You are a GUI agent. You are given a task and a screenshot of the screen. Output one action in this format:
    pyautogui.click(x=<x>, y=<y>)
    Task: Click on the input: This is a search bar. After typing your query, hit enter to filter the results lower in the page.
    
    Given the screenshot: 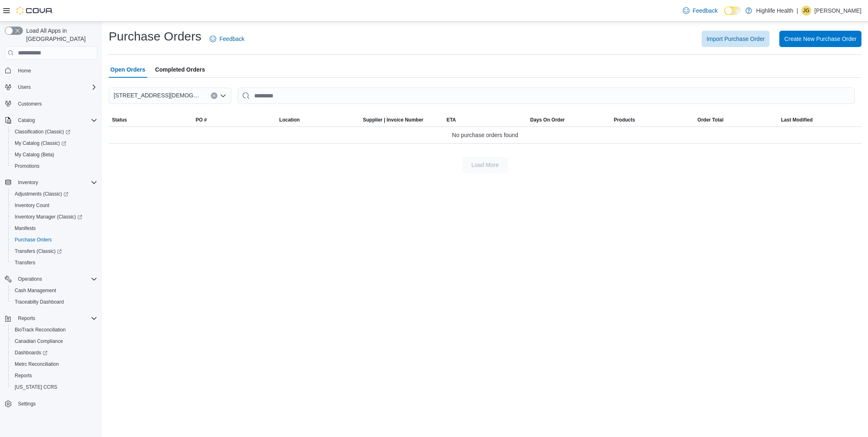 What is the action you would take?
    pyautogui.click(x=547, y=95)
    